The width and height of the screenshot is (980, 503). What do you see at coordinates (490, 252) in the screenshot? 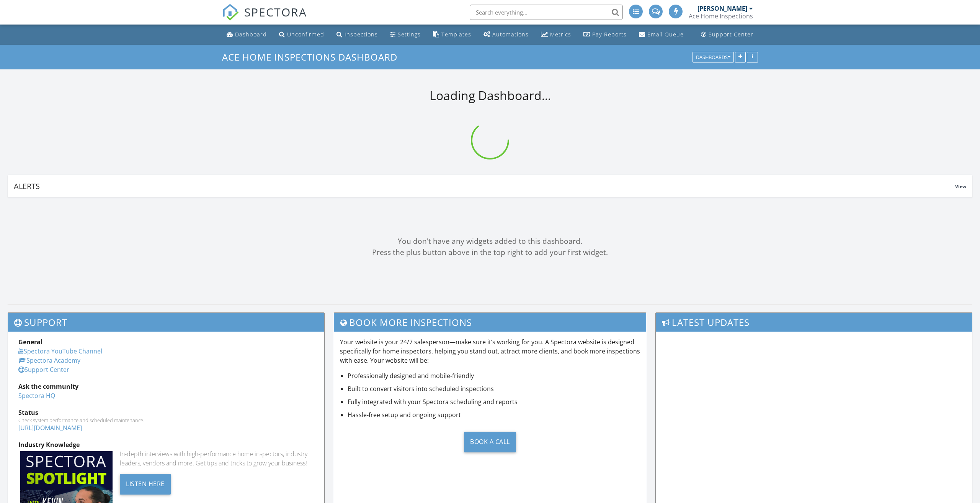
I see `div: Press the plus button above in the top right to add your first widget.` at bounding box center [490, 252].